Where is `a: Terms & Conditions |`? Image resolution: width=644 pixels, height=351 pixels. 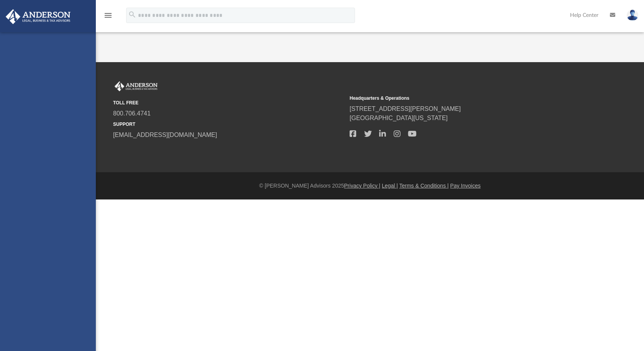
a: Terms & Conditions | is located at coordinates (424, 186).